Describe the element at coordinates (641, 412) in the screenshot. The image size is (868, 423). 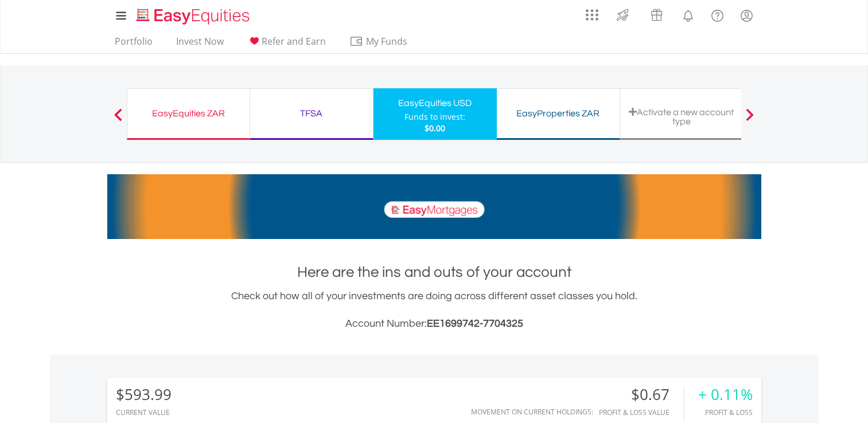
I see `div: Profit & Loss Value` at that location.